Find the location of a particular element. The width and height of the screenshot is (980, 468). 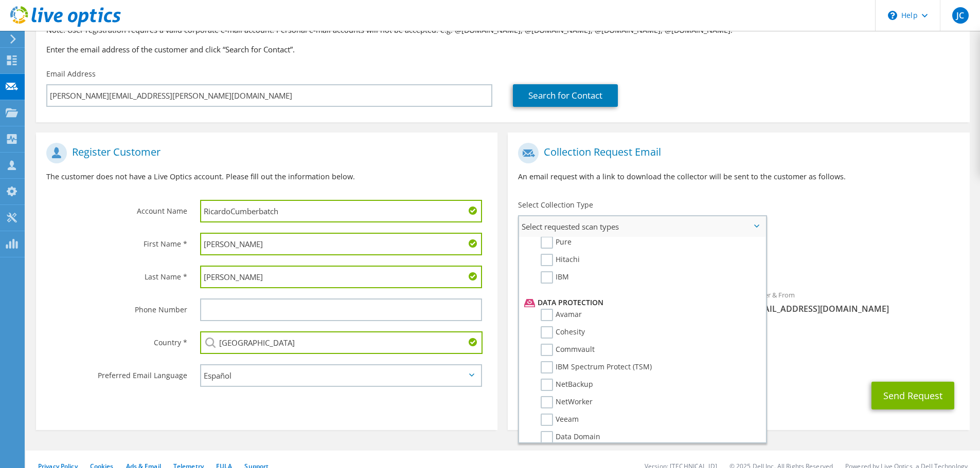

label: Country * is located at coordinates (116, 340).